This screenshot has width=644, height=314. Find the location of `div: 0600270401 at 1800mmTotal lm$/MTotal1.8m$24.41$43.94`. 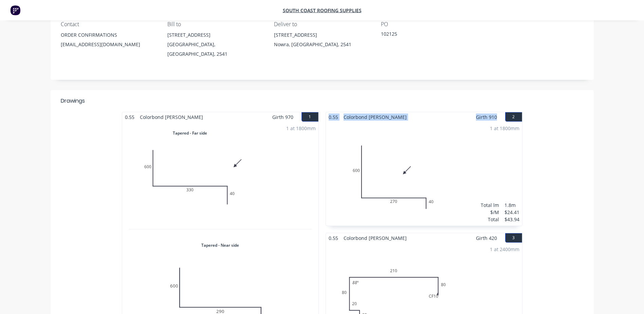

div: 0600270401 at 1800mmTotal lm$/MTotal1.8m$24.41$43.94 is located at coordinates (425, 173).